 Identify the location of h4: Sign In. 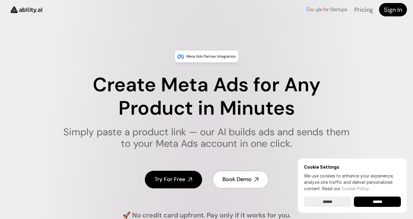
(393, 10).